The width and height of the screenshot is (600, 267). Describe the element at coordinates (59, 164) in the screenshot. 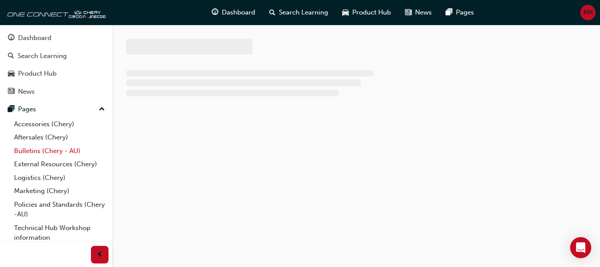

I see `a: External Resources (Chery)` at that location.